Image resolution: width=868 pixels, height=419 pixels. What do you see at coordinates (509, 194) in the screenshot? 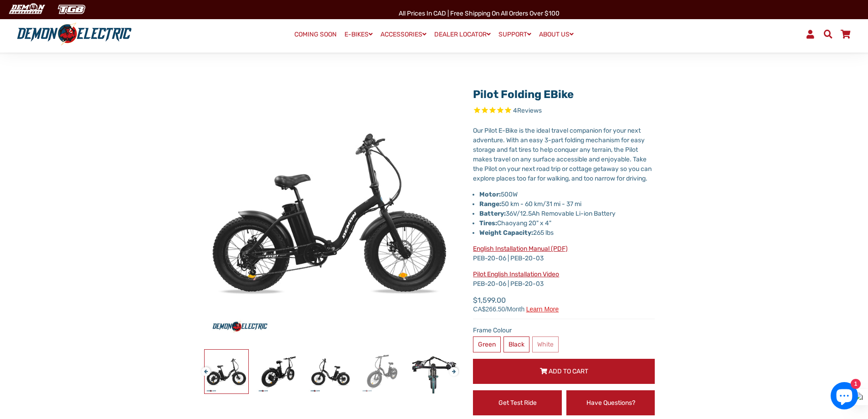
I see `span: 500W` at bounding box center [509, 194].